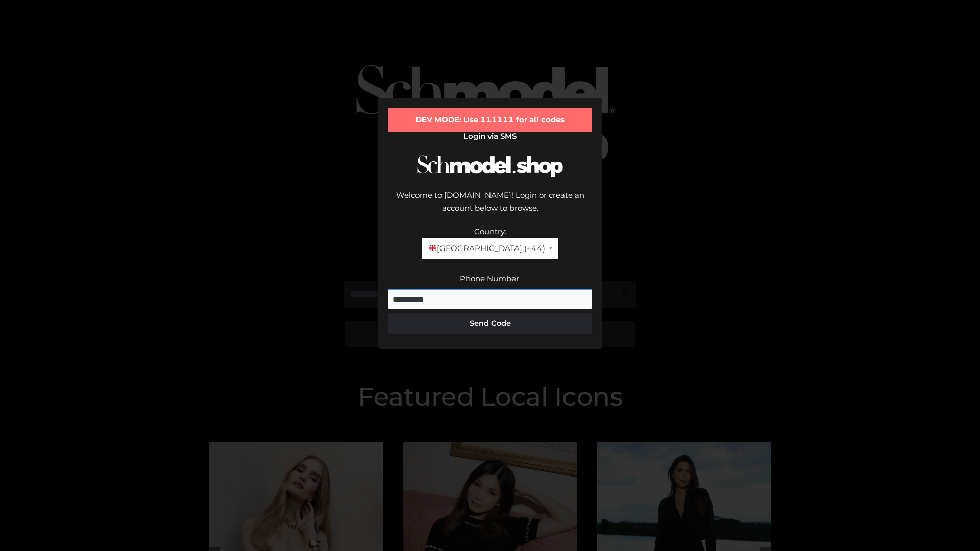 This screenshot has height=551, width=980. I want to click on label: Phone Number:, so click(490, 278).